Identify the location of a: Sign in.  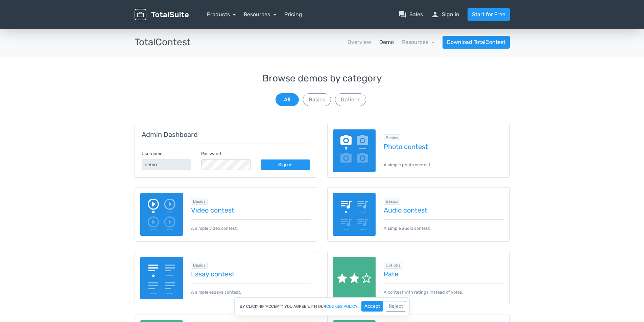
(285, 165).